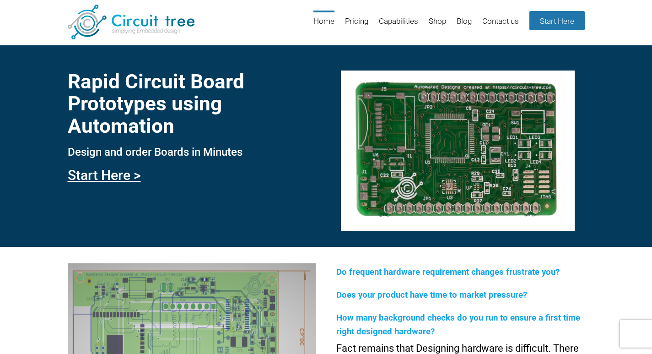 The height and width of the screenshot is (354, 652). Describe the element at coordinates (437, 25) in the screenshot. I see `a: Shop` at that location.